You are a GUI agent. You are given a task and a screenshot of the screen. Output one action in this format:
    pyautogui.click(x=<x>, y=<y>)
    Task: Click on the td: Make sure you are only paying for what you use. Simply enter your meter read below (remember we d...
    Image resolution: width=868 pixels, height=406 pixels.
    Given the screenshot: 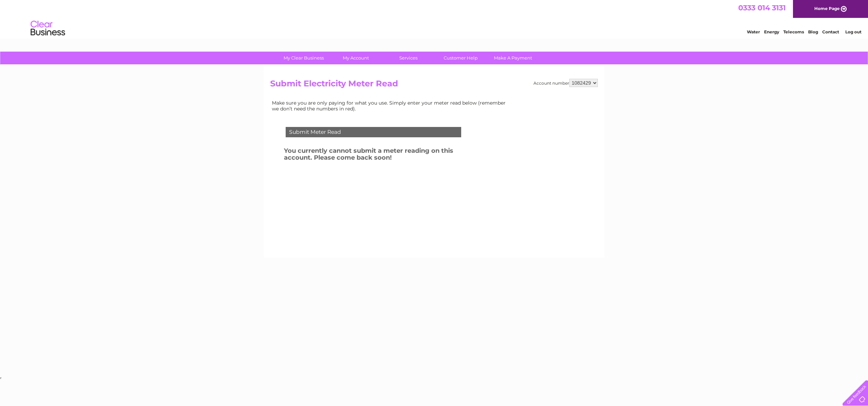 What is the action you would take?
    pyautogui.click(x=390, y=106)
    